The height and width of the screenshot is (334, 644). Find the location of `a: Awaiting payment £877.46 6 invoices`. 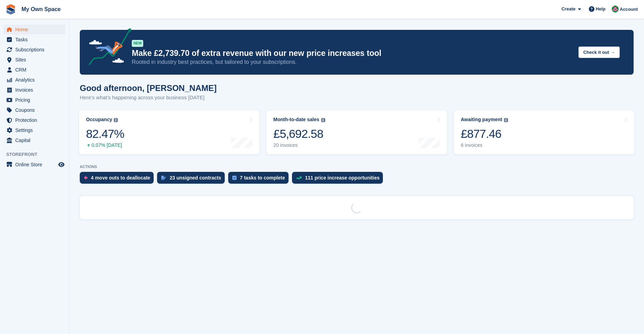

a: Awaiting payment £877.46 6 invoices is located at coordinates (544, 132).